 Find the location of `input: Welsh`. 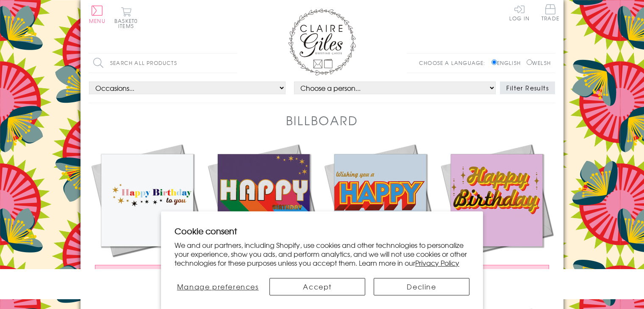

input: Welsh is located at coordinates (529, 62).